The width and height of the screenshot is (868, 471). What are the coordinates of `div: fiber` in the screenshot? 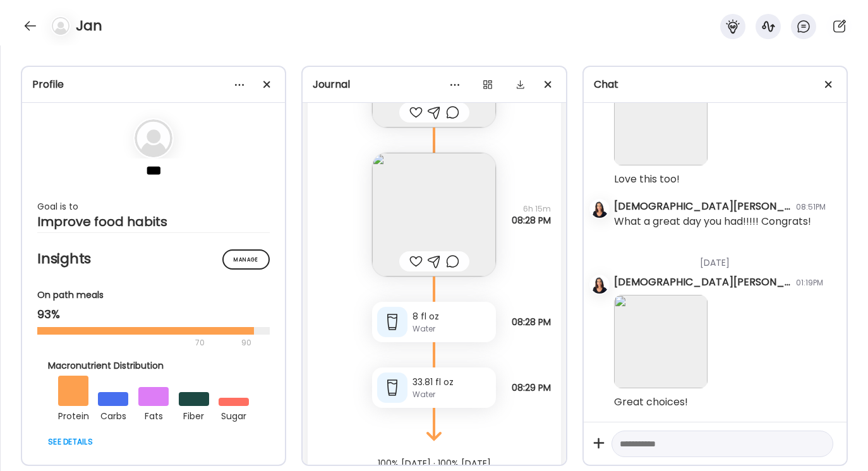 It's located at (194, 414).